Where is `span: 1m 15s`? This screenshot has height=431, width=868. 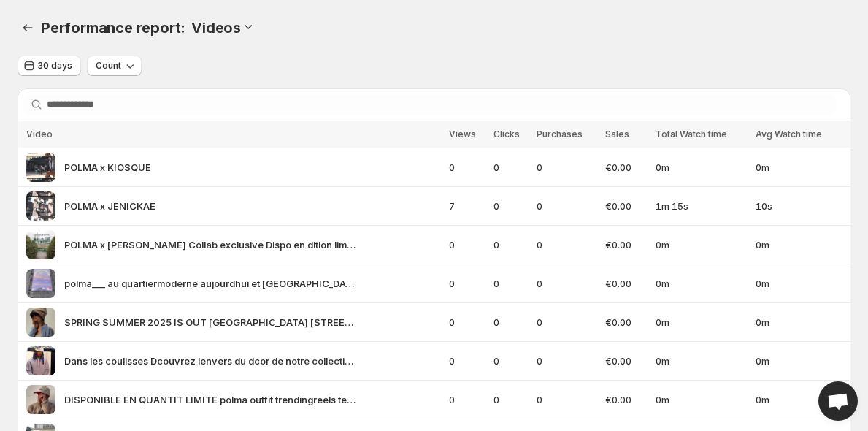 span: 1m 15s is located at coordinates (701, 206).